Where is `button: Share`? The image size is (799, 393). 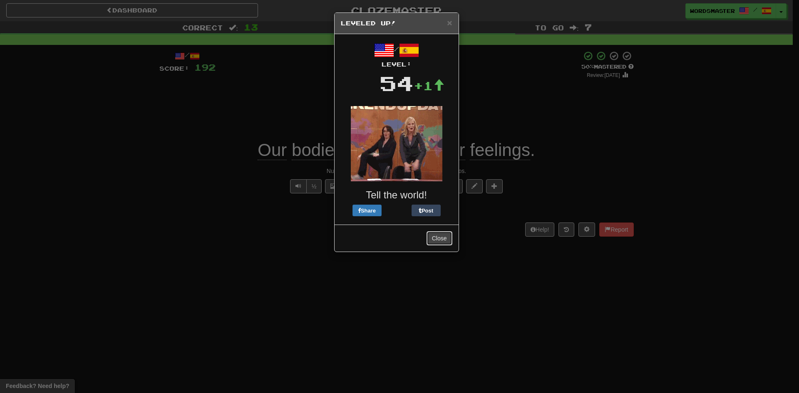 button: Share is located at coordinates (367, 211).